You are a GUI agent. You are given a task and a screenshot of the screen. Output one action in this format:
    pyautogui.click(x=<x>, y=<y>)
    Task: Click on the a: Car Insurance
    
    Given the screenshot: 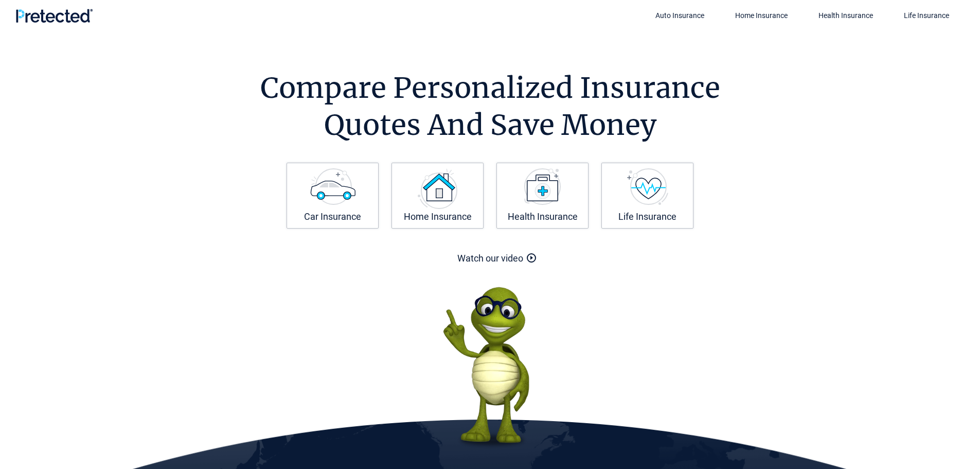 What is the action you would take?
    pyautogui.click(x=333, y=196)
    